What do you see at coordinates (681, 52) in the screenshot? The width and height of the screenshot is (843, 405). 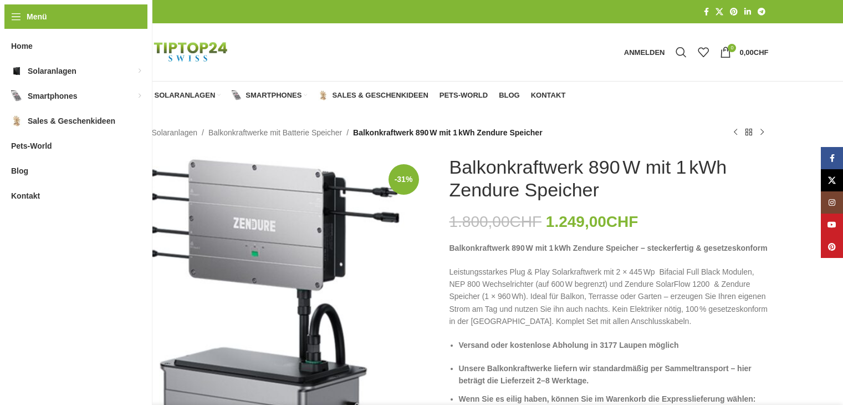 I see `a: Suche` at bounding box center [681, 52].